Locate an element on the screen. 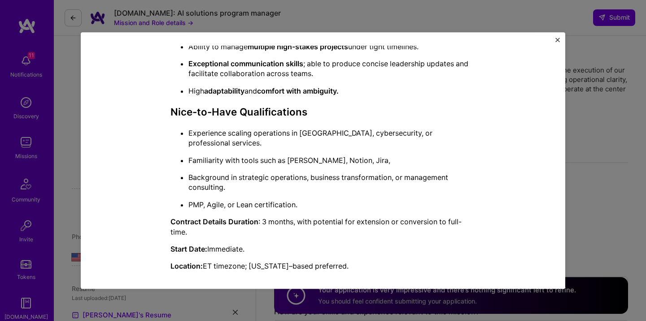 This screenshot has width=646, height=321. p: ; able to produce concise leadership updates and facilitate collaboration across teams. is located at coordinates (332, 69).